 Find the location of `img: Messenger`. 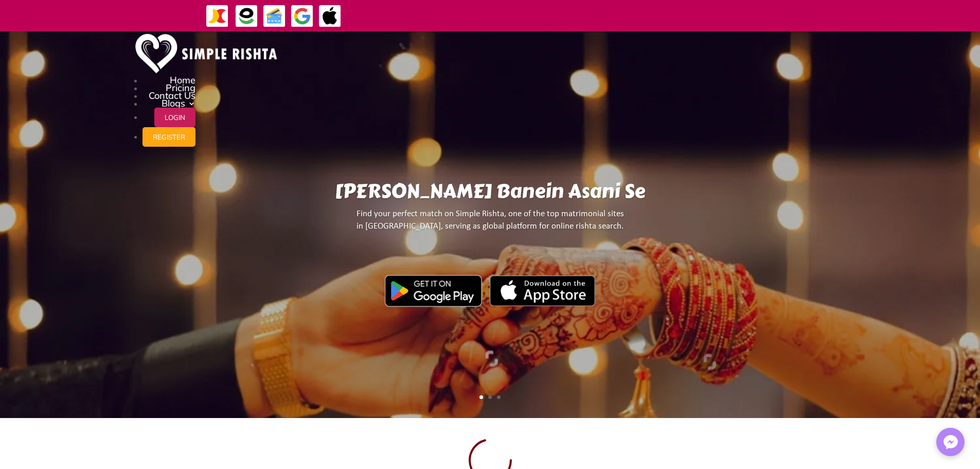

img: Messenger is located at coordinates (950, 442).